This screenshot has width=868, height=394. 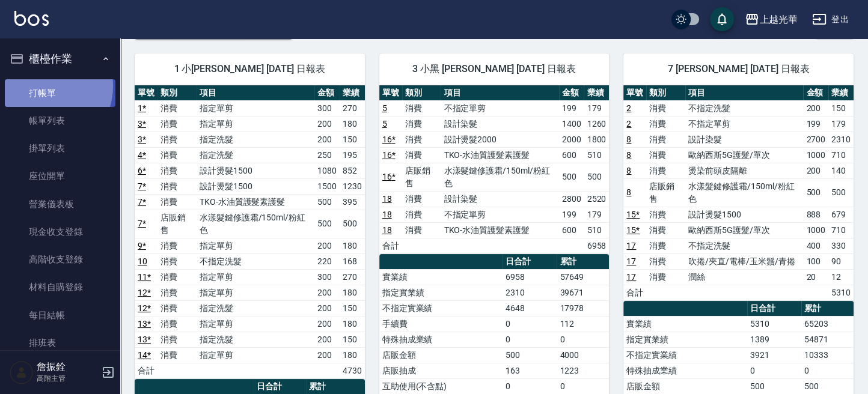 I want to click on a: 17, so click(x=631, y=246).